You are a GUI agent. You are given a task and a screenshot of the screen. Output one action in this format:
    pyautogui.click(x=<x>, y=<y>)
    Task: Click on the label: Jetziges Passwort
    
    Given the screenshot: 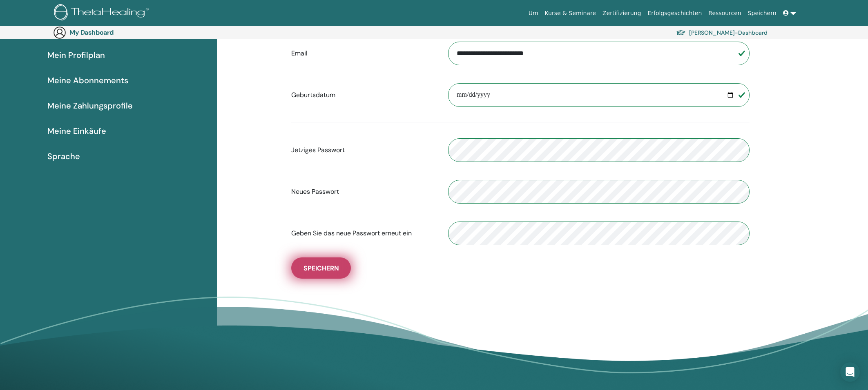 What is the action you would take?
    pyautogui.click(x=364, y=151)
    